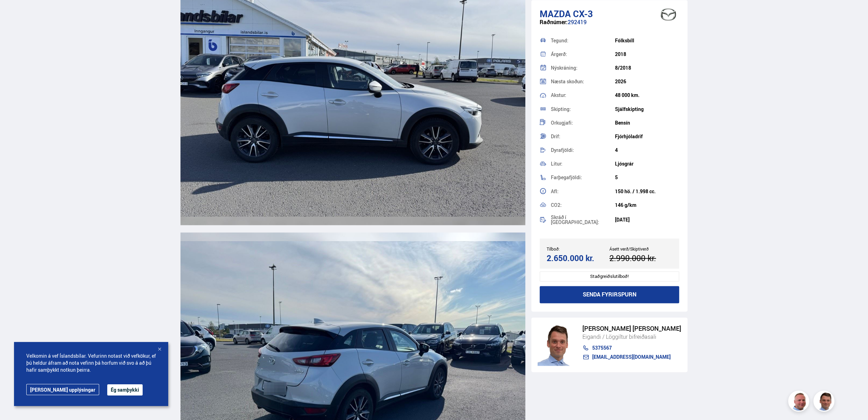 This screenshot has width=868, height=420. I want to click on div: Ásett verð/Skiptiverð, so click(641, 249).